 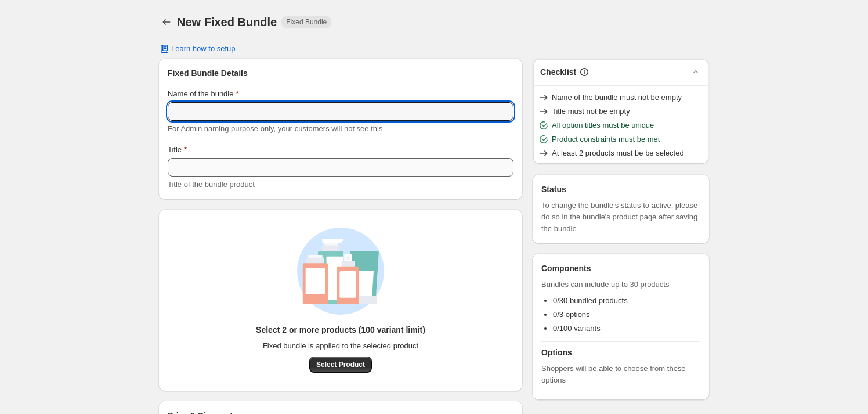 What do you see at coordinates (590, 301) in the screenshot?
I see `span: 0/30 bundled products` at bounding box center [590, 301].